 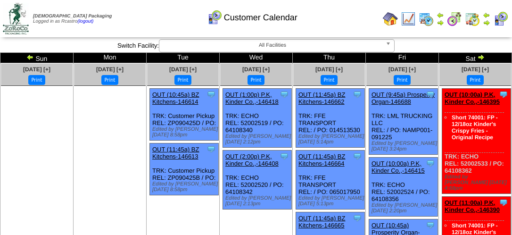 I want to click on td: Sat, so click(x=475, y=58).